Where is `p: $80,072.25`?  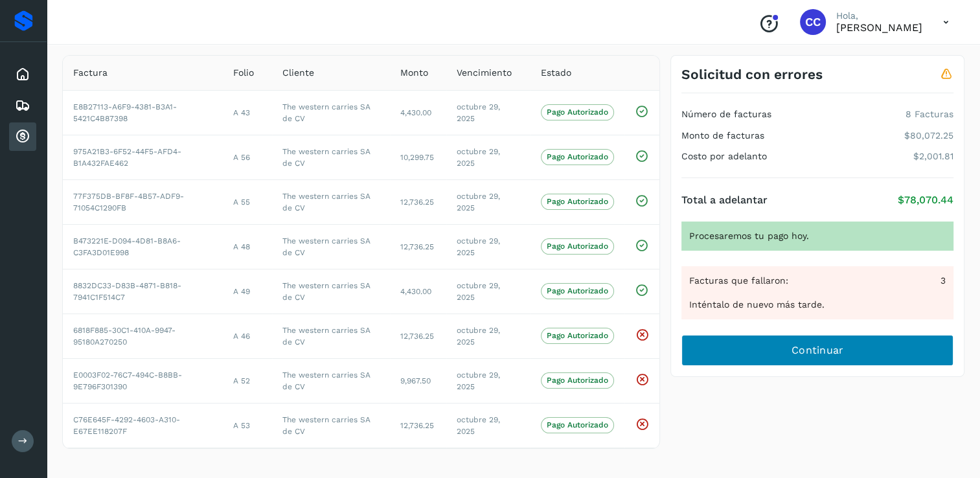 p: $80,072.25 is located at coordinates (929, 136).